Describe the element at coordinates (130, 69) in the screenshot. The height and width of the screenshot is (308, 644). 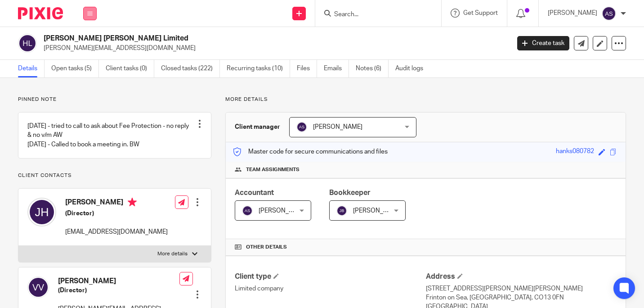
I see `a: Client tasks (0)` at that location.